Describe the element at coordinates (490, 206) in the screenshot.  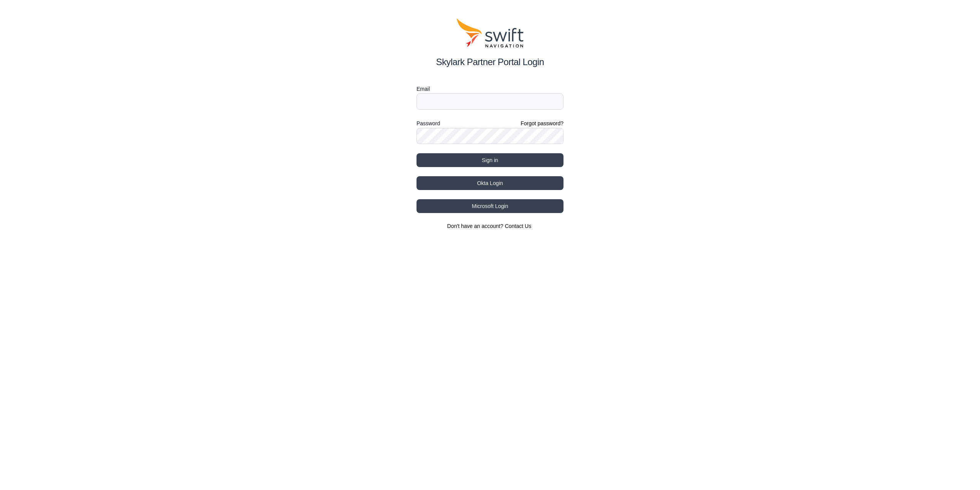
I see `button: Microsoft Login` at that location.